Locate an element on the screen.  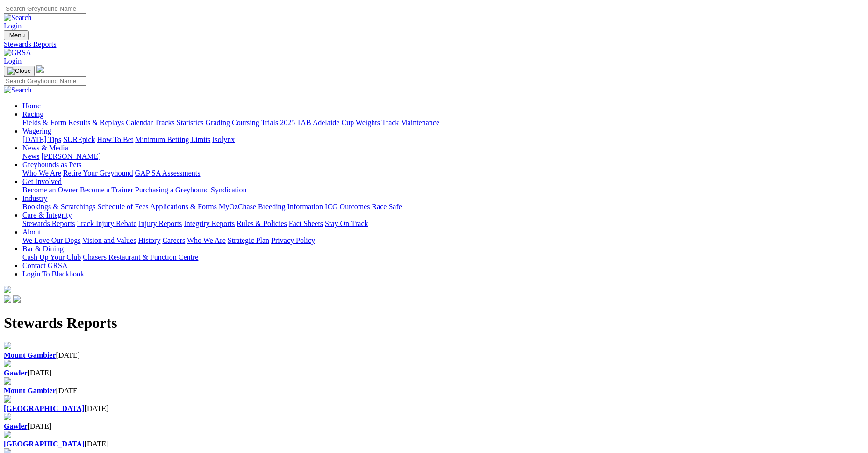
a: Chasers Restaurant & Function Centre is located at coordinates (140, 257).